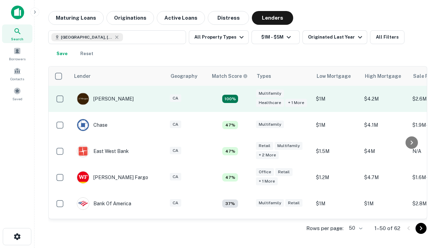 This screenshot has height=248, width=441. I want to click on div: Matching Properties: 19, hasApolloMatch: undefined, so click(230, 99).